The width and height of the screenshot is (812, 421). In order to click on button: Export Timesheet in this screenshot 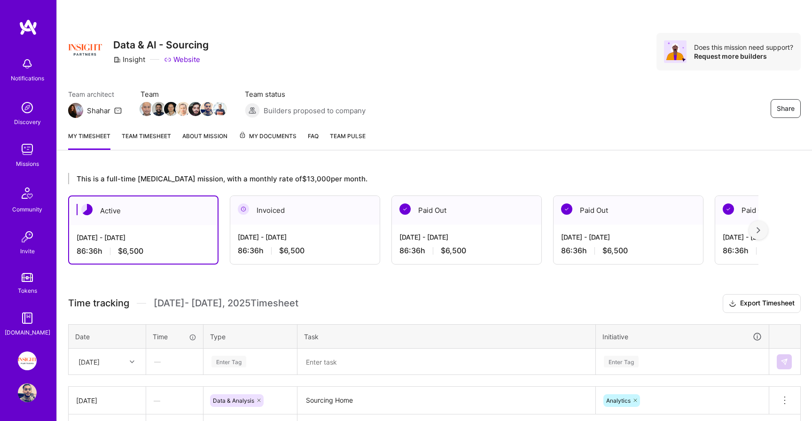, I will do `click(761, 303)`.